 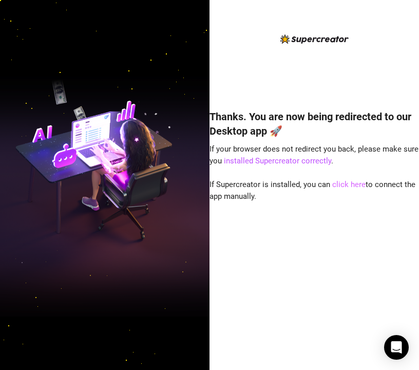 What do you see at coordinates (312, 191) in the screenshot?
I see `span: If Supercreator is installed, you can to connect the app manually.` at bounding box center [312, 191].